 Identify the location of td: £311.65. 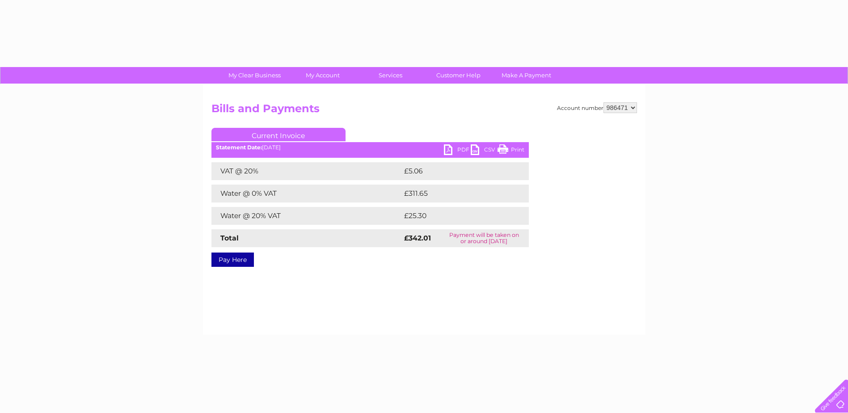
(457, 194).